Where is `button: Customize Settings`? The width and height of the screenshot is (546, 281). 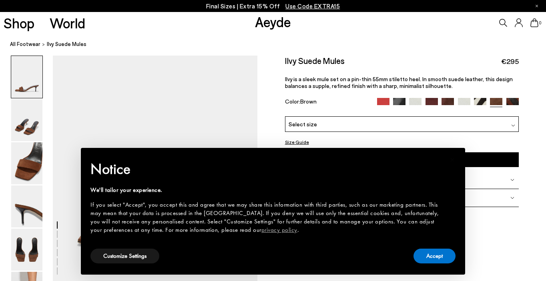 button: Customize Settings is located at coordinates (125, 256).